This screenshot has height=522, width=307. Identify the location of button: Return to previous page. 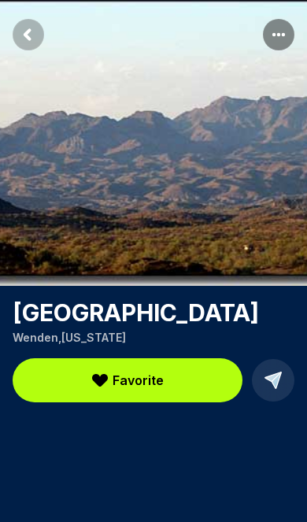
(28, 35).